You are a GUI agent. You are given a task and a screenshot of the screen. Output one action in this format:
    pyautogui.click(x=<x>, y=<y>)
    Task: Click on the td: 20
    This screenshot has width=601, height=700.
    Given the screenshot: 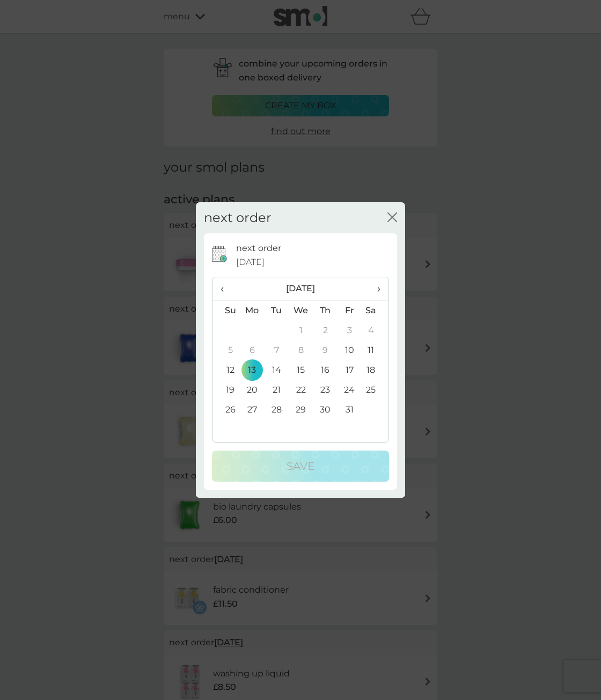 What is the action you would take?
    pyautogui.click(x=252, y=389)
    